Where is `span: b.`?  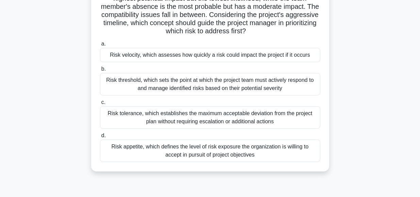
span: b. is located at coordinates (103, 69).